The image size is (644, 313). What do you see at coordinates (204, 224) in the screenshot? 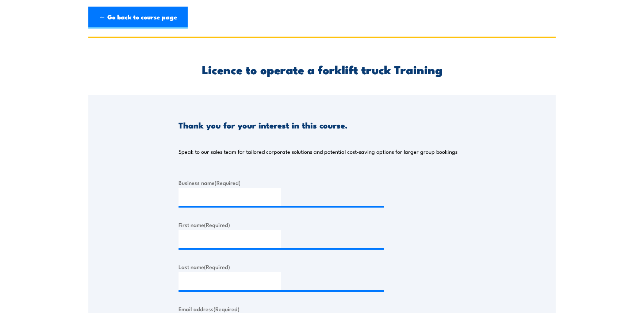
I see `label: First name` at bounding box center [204, 224].